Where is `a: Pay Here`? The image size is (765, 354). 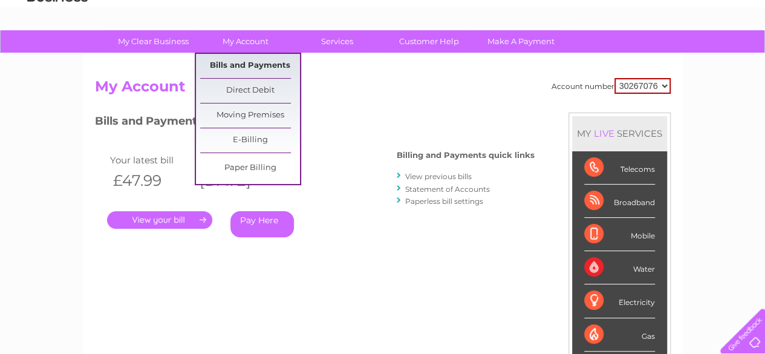 a: Pay Here is located at coordinates (262, 224).